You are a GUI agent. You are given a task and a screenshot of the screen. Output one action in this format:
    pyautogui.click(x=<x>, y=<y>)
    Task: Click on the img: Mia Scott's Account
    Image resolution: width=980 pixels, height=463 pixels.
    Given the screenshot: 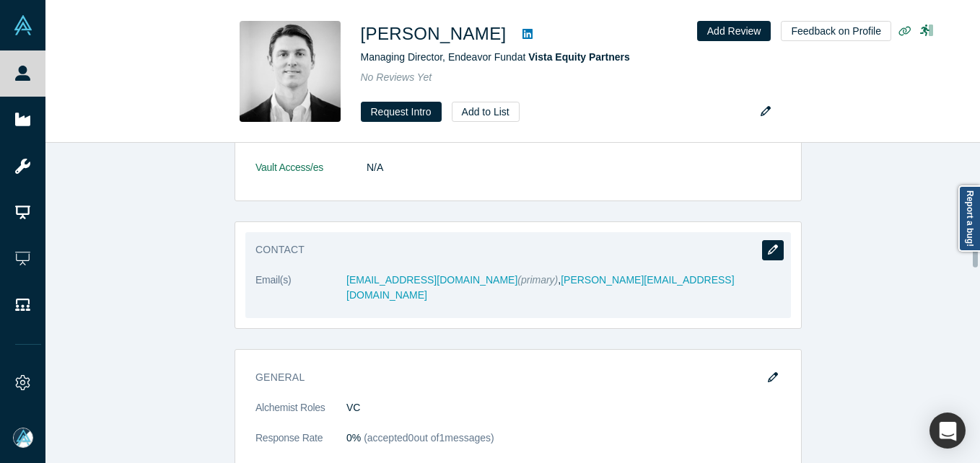 What is the action you would take?
    pyautogui.click(x=23, y=438)
    